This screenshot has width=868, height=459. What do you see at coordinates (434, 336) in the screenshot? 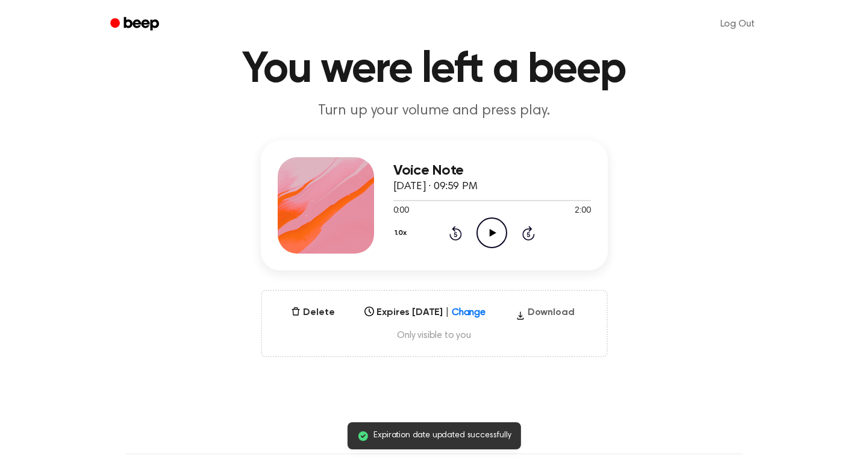
I see `span: Only visible to you` at bounding box center [434, 336].